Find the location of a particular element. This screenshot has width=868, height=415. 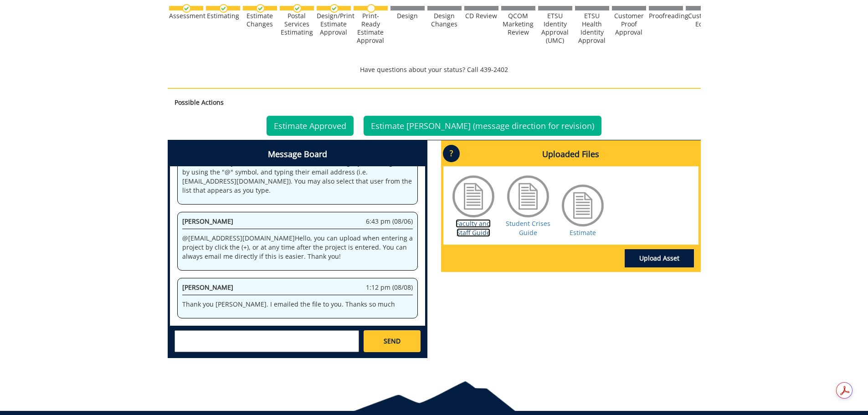

div: Estimate Changes is located at coordinates (260, 20).